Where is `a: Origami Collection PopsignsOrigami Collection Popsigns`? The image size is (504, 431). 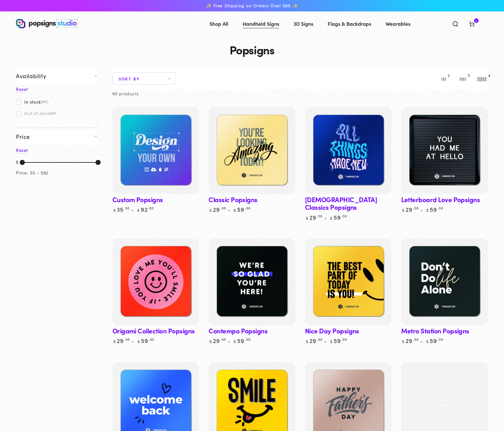
a: Origami Collection PopsignsOrigami Collection Popsigns is located at coordinates (156, 282).